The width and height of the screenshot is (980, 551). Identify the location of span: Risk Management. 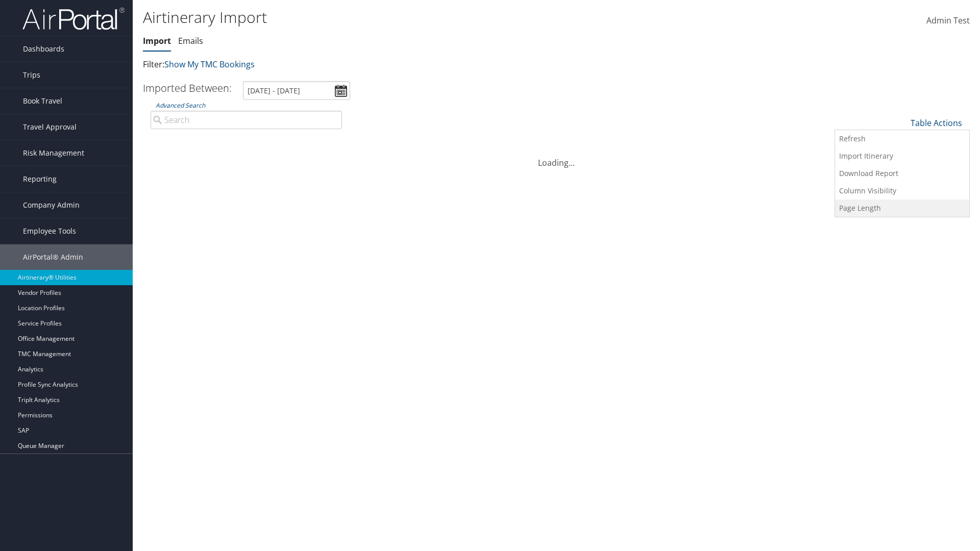
(53, 153).